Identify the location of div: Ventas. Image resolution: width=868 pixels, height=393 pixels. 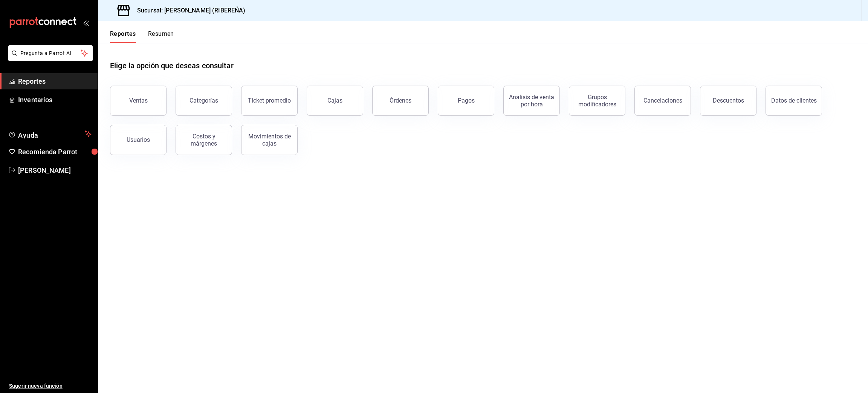
(138, 100).